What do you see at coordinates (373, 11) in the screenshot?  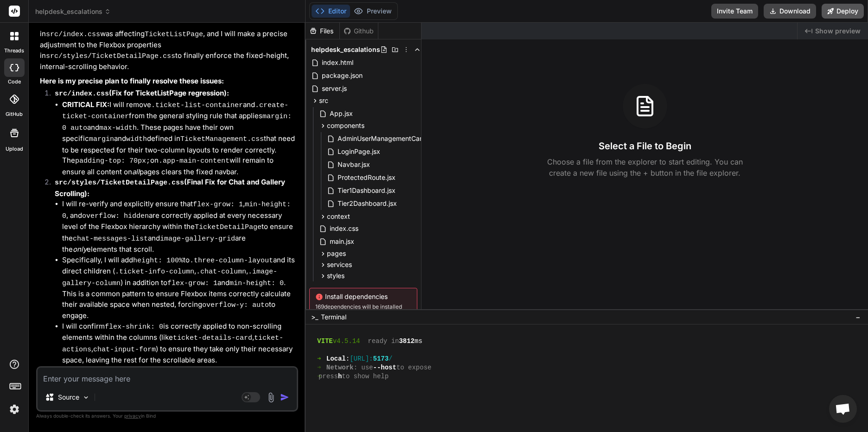 I see `button: Preview` at bounding box center [373, 11].